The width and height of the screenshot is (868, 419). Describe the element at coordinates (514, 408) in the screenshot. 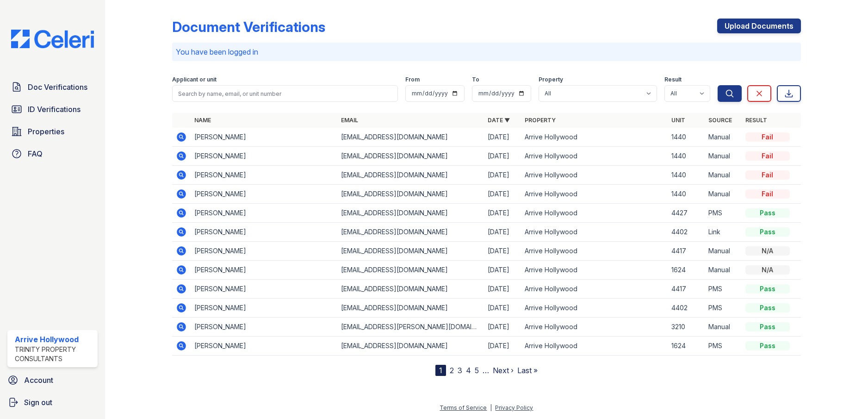

I see `a: Privacy Policy` at that location.